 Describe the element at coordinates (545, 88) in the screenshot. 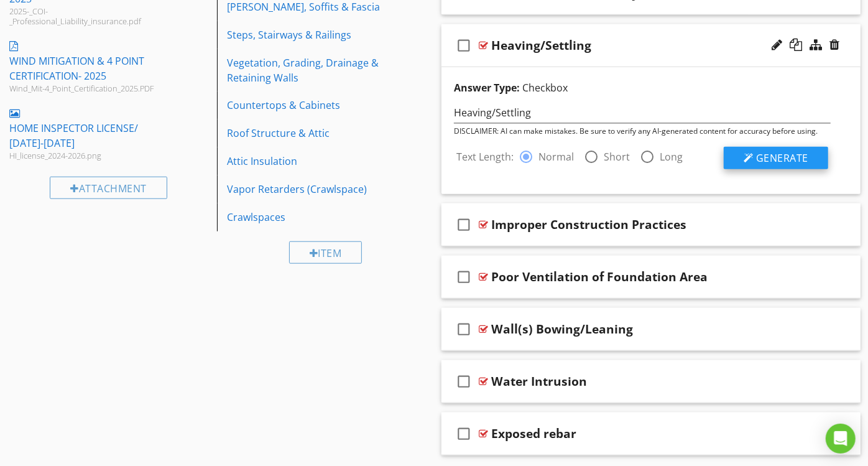

I see `span: Checkbox` at that location.